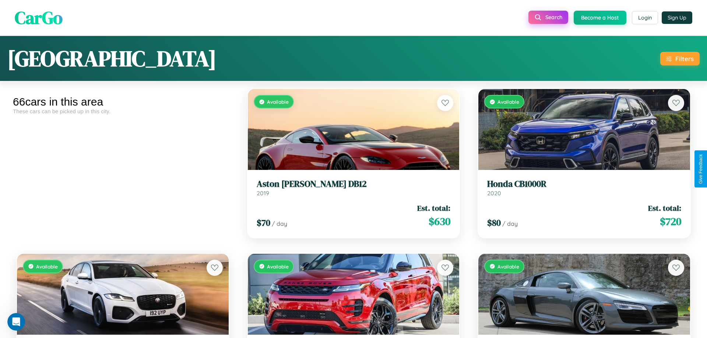 Image resolution: width=707 pixels, height=338 pixels. Describe the element at coordinates (644, 18) in the screenshot. I see `button: Login` at that location.